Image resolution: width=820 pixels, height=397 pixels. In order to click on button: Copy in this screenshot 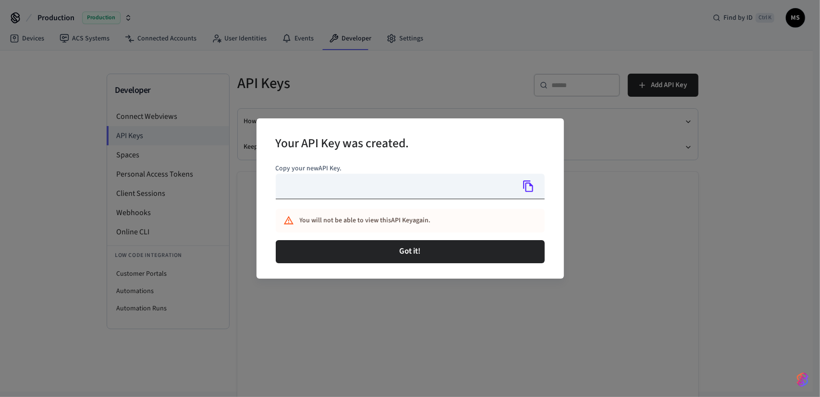, I will do `click(529, 186)`.